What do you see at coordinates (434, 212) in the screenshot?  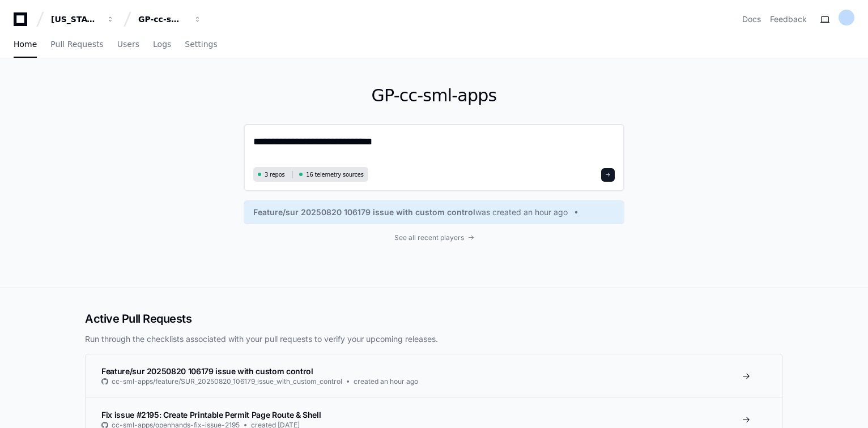 I see `a: Feature/sur 20250820 106179 issue with custom controlwas created an hour ago` at bounding box center [434, 212].